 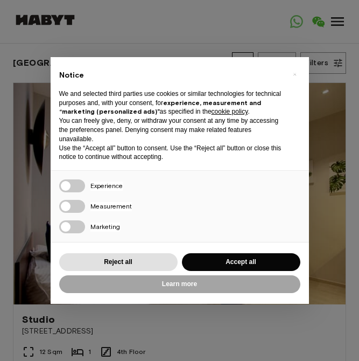 I want to click on p: You can freely give, deny, or withdraw your consent at any time by accessing the preferences pane..., so click(x=171, y=130).